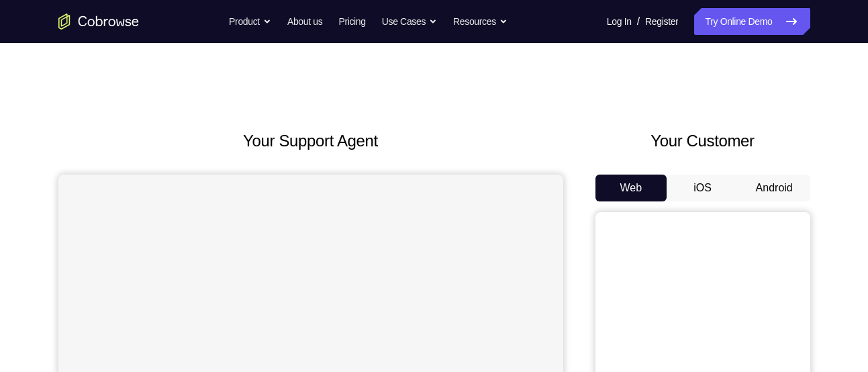 This screenshot has width=868, height=372. What do you see at coordinates (631, 188) in the screenshot?
I see `button: Web` at bounding box center [631, 188].